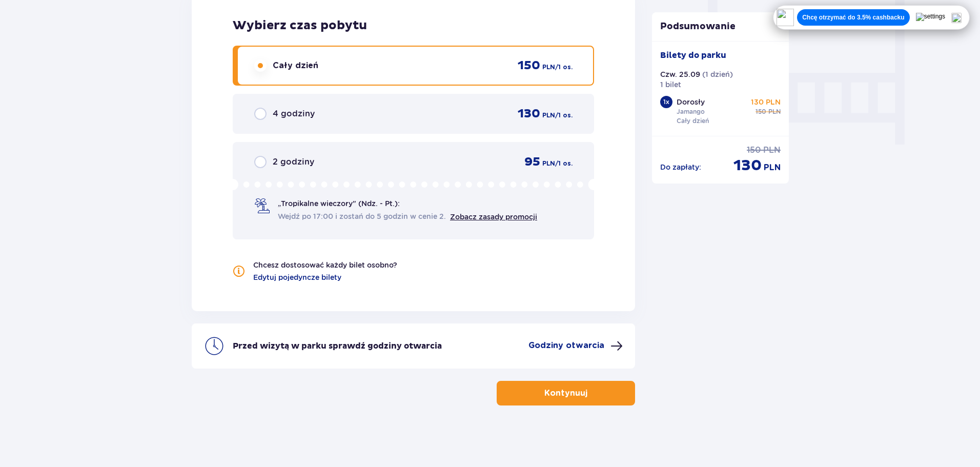 The image size is (980, 467). Describe the element at coordinates (691, 102) in the screenshot. I see `p: Dorosły` at that location.